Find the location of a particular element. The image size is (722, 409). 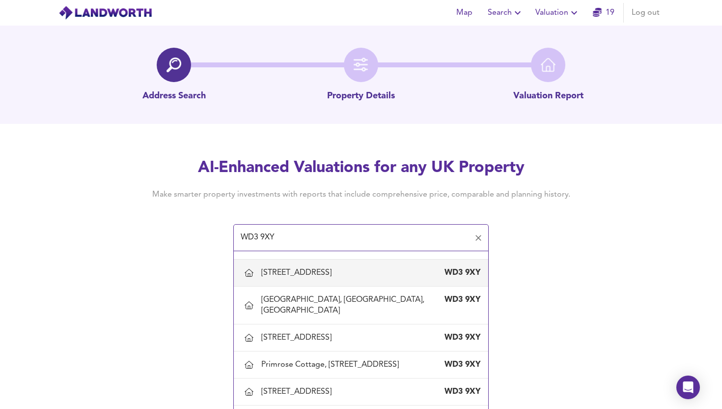

span: Log out is located at coordinates (645, 13).